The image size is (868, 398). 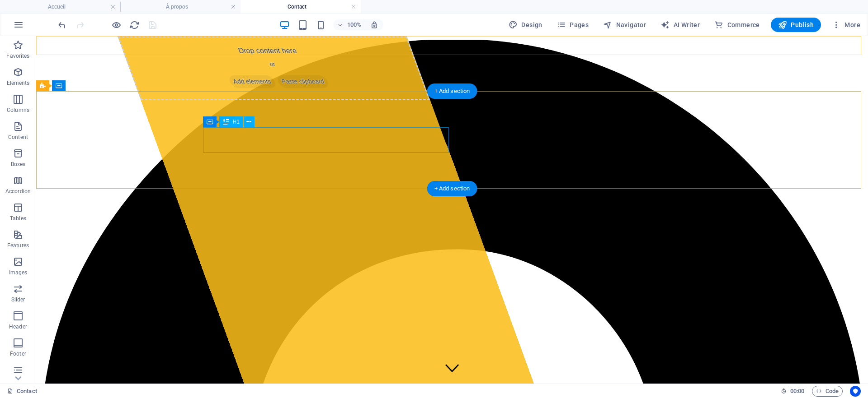 What do you see at coordinates (354, 25) in the screenshot?
I see `h6: 100%` at bounding box center [354, 25].